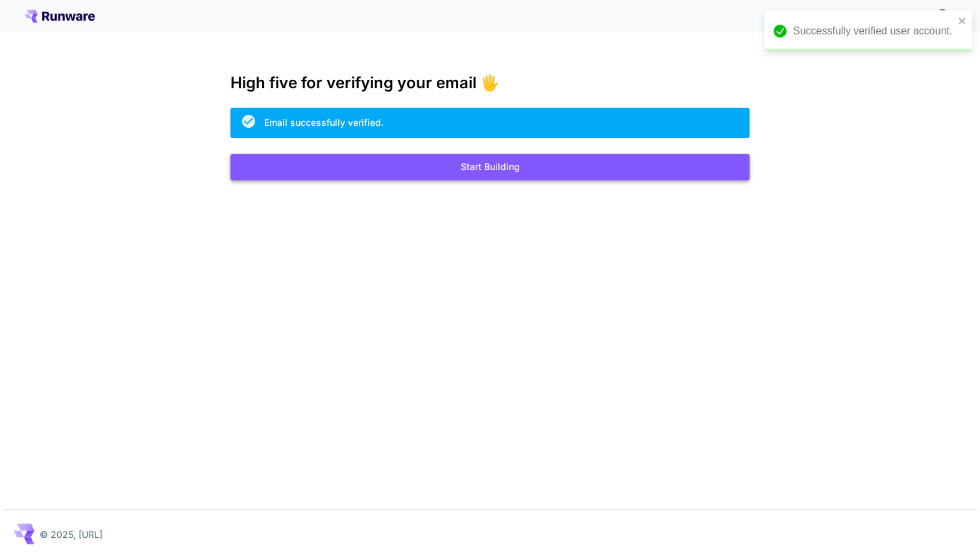 The height and width of the screenshot is (558, 980). I want to click on button: Start Building, so click(490, 167).